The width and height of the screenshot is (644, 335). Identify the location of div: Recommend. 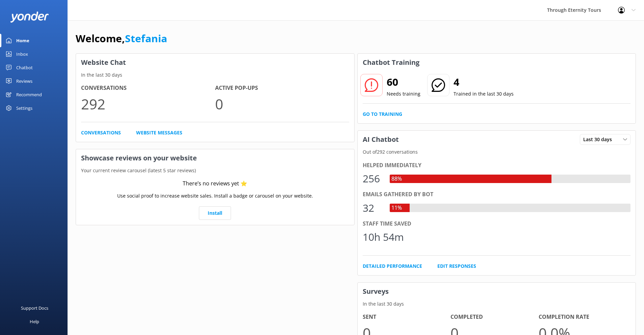
(29, 94).